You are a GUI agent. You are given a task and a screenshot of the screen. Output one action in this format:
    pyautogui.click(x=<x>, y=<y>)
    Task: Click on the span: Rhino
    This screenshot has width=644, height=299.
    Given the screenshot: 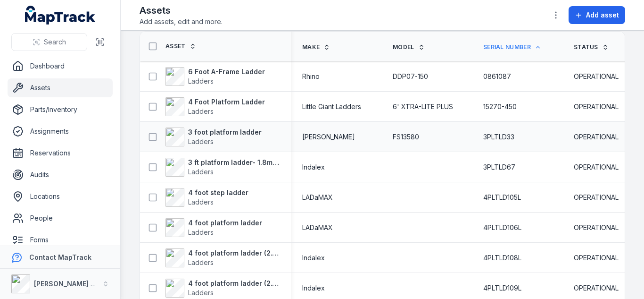 What is the action you would take?
    pyautogui.click(x=310, y=76)
    